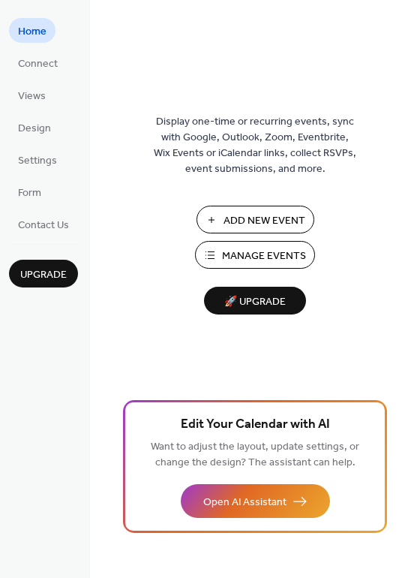 This screenshot has width=420, height=578. What do you see at coordinates (32, 32) in the screenshot?
I see `span: Home` at bounding box center [32, 32].